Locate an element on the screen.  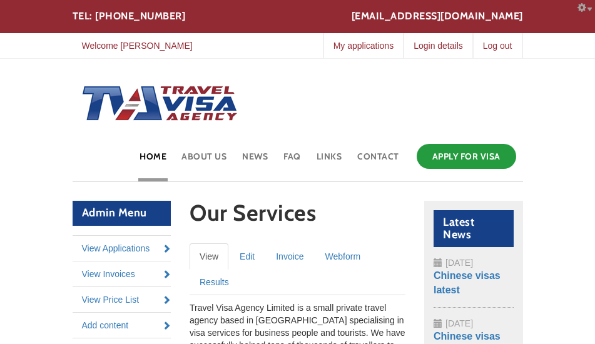
a: Login details is located at coordinates (437, 46).